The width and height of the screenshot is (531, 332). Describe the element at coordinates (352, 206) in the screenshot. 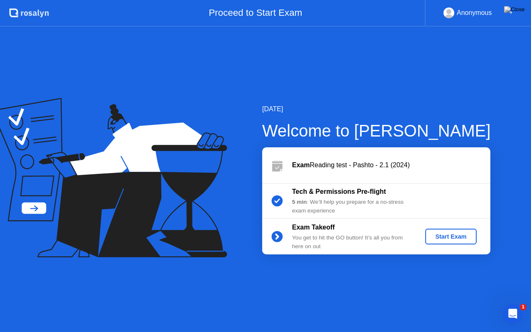

I see `div: : We’ll help you prepare for a no-stress exam experience` at that location.